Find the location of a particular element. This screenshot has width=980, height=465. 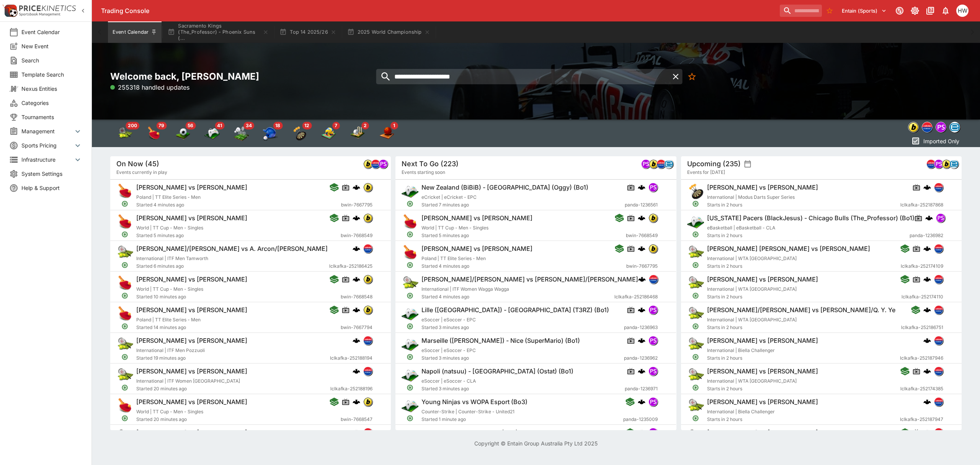

span: Event Calendar is located at coordinates (52, 31).